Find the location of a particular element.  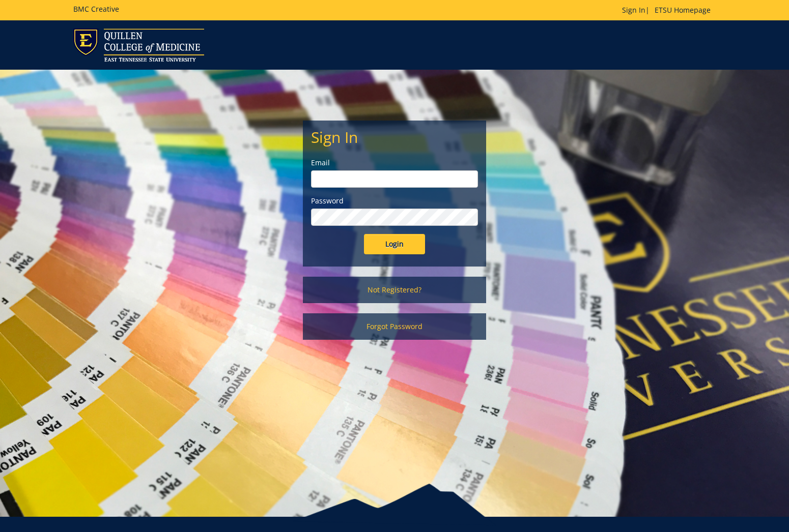

img: ETSU logo is located at coordinates (138, 45).